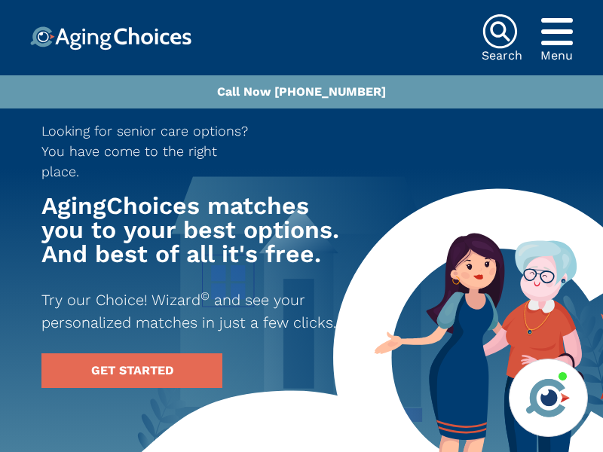  I want to click on a: GET STARTED, so click(132, 371).